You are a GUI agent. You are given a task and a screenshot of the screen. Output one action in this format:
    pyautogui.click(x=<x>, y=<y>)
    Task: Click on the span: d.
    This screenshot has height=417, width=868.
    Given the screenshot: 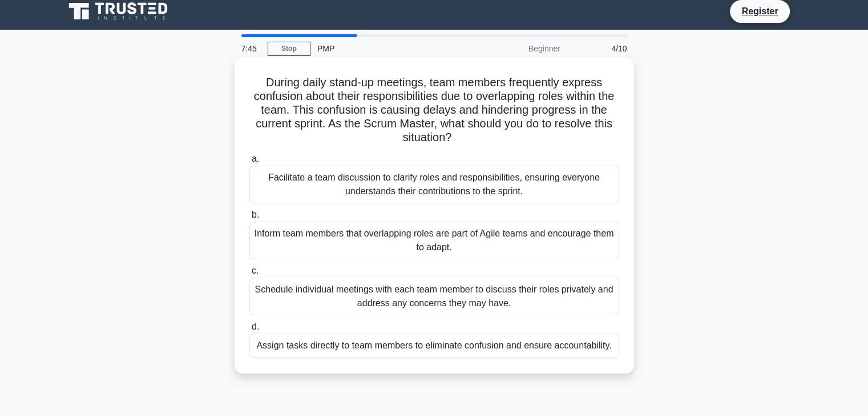 What is the action you would take?
    pyautogui.click(x=255, y=326)
    